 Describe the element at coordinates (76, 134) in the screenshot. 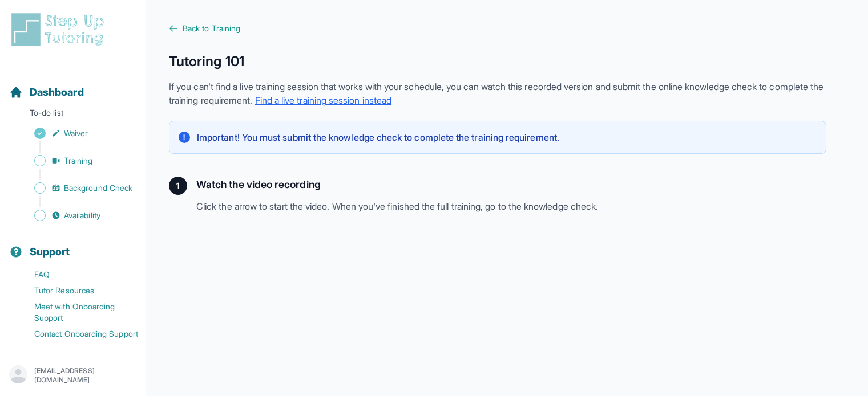

I see `span: Waiver` at that location.